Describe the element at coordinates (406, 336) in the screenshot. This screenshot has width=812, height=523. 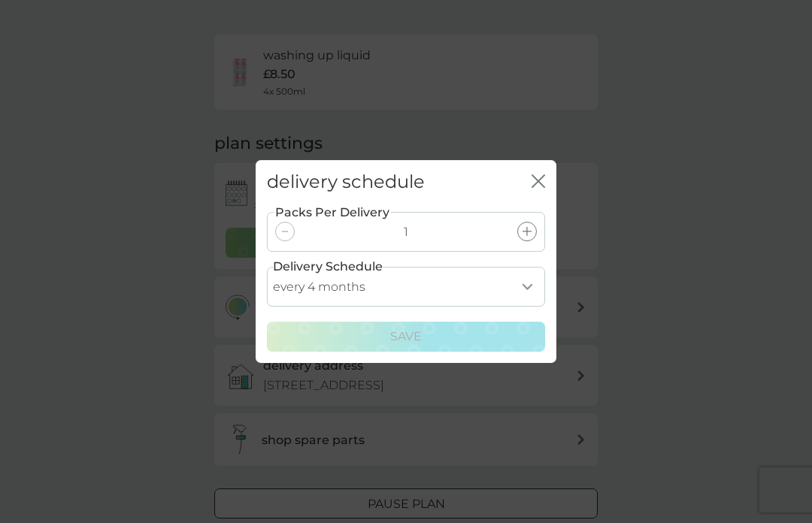
I see `button: Save` at that location.